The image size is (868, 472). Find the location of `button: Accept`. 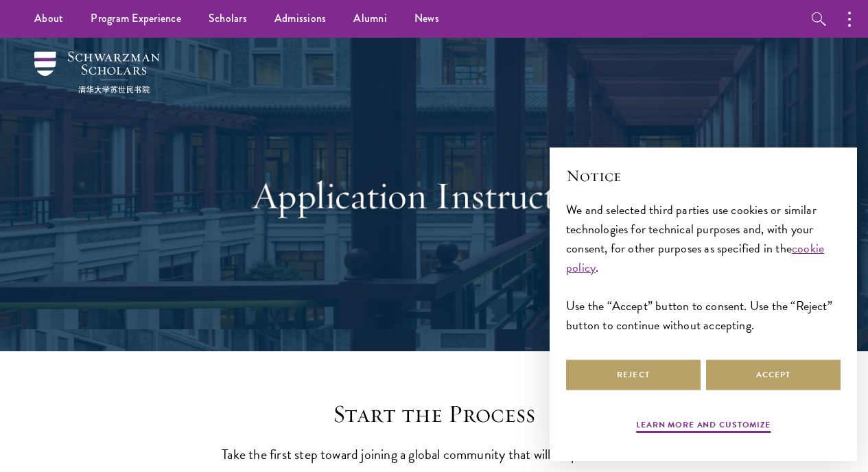

button: Accept is located at coordinates (773, 375).